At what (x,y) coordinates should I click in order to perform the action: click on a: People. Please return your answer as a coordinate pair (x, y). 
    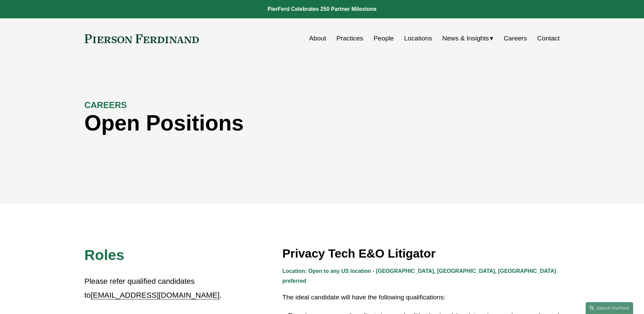
    Looking at the image, I should click on (384, 38).